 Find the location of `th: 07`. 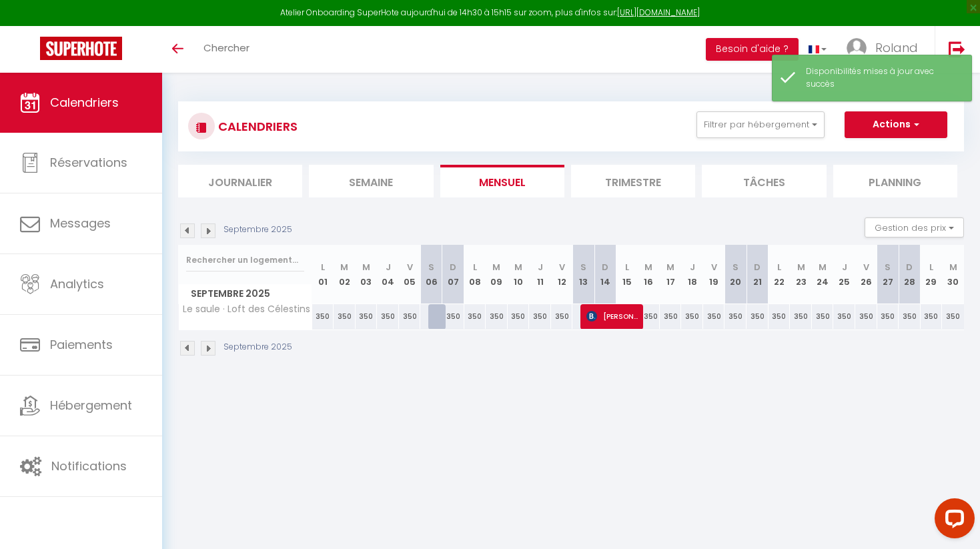

th: 07 is located at coordinates (453, 274).